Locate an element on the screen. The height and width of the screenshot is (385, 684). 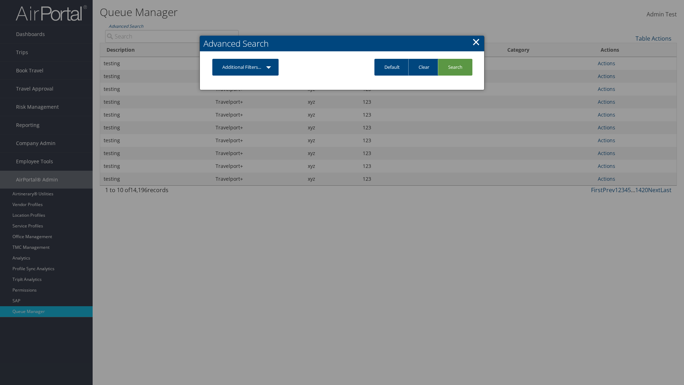
a: Default is located at coordinates (392, 67).